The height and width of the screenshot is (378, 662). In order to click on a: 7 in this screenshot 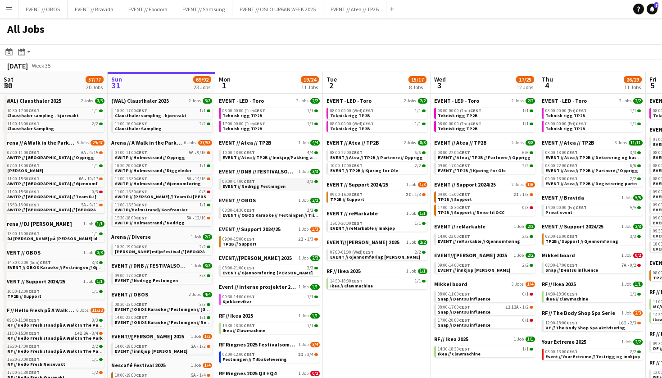, I will do `click(652, 9)`.